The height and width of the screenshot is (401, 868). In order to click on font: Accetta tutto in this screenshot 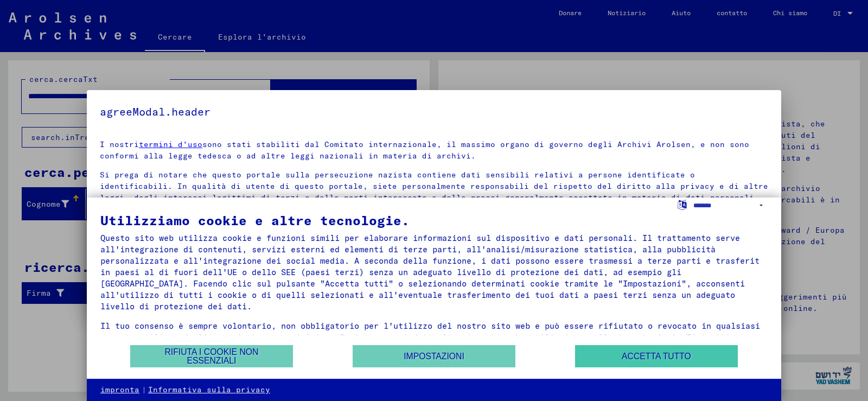, I will do `click(656, 356)`.